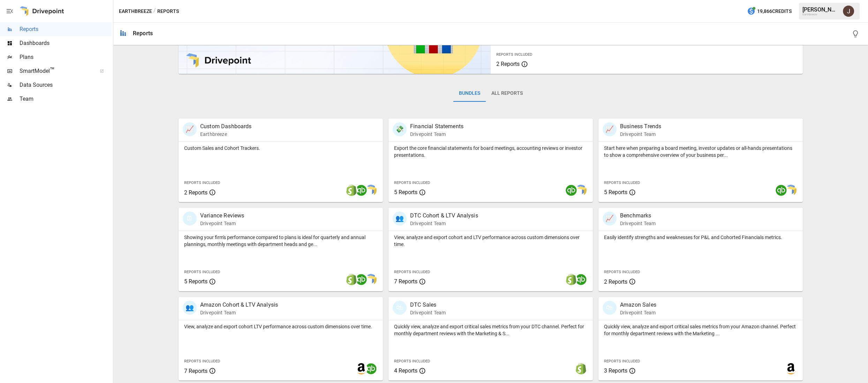  What do you see at coordinates (638, 305) in the screenshot?
I see `p: Amazon Sales` at bounding box center [638, 305].